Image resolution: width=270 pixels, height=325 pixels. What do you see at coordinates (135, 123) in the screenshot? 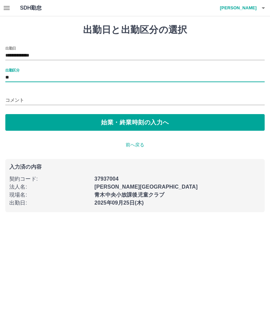
I see `button: 始業・終業時刻の入力へ` at bounding box center [135, 123].